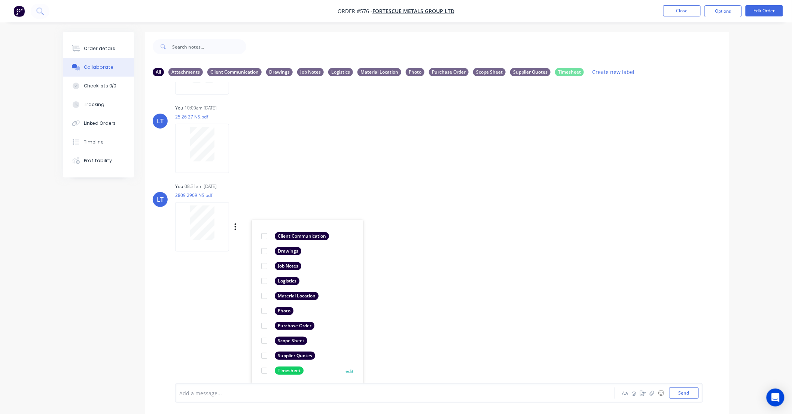 The image size is (792, 414). I want to click on input: Search notes..., so click(209, 47).